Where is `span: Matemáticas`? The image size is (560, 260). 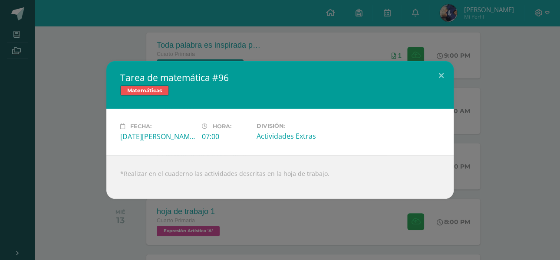 span: Matemáticas is located at coordinates (145, 91).